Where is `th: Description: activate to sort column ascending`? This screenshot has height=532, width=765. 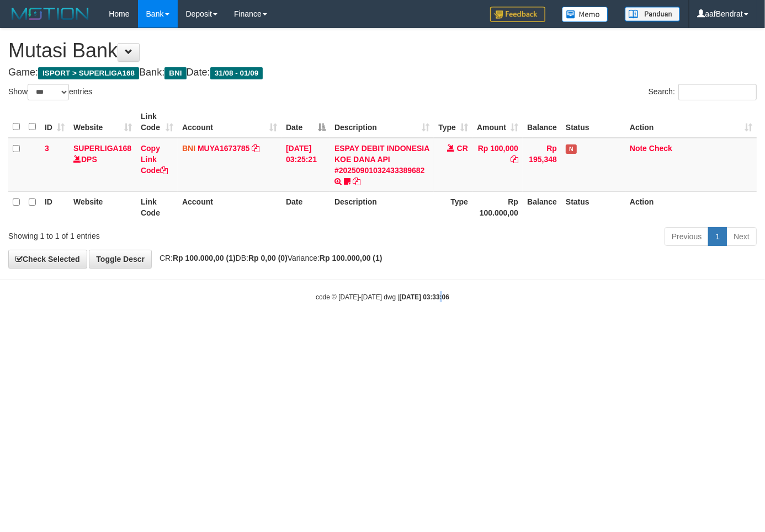
th: Description: activate to sort column ascending is located at coordinates (382, 122).